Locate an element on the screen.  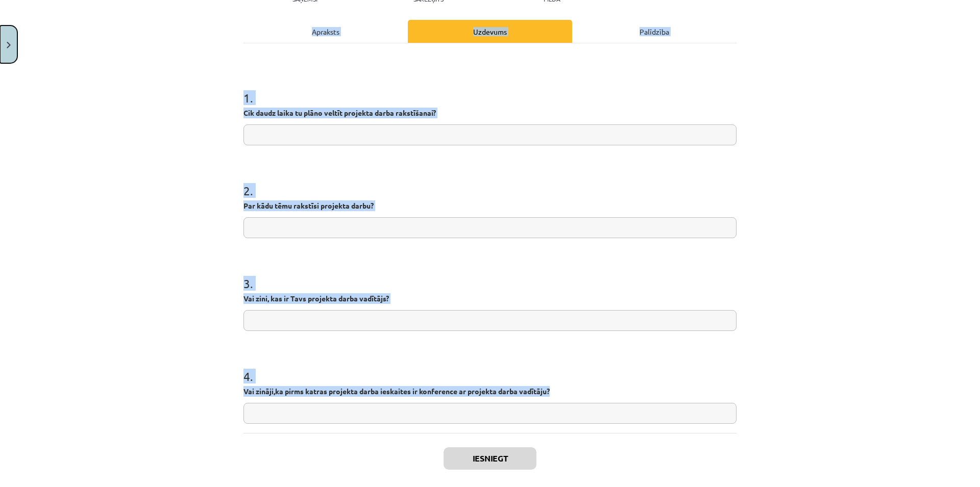
h1: 4 . is located at coordinates (490, 367).